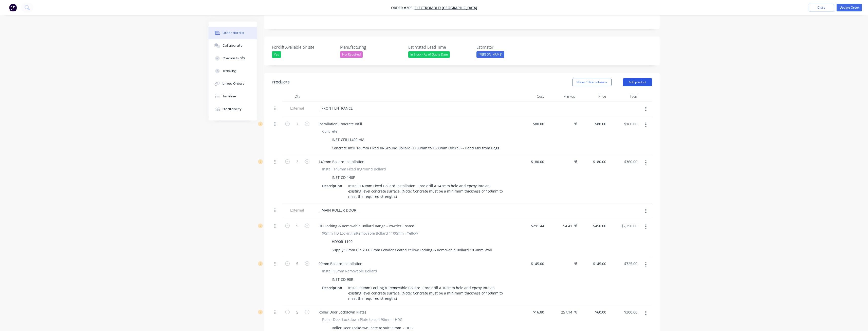 The image size is (868, 331). What do you see at coordinates (276, 54) in the screenshot?
I see `div: Yes` at bounding box center [276, 54].